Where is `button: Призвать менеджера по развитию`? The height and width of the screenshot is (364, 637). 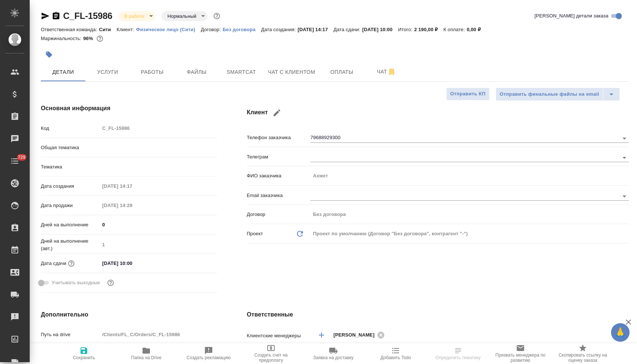
button: Призвать менеджера по развитию is located at coordinates (520, 354).